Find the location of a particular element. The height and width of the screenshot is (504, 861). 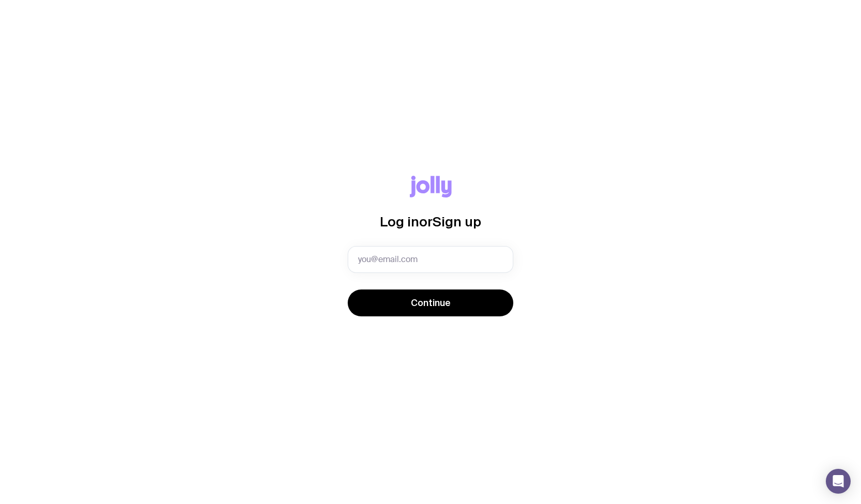

span: Sign up is located at coordinates (457, 221).